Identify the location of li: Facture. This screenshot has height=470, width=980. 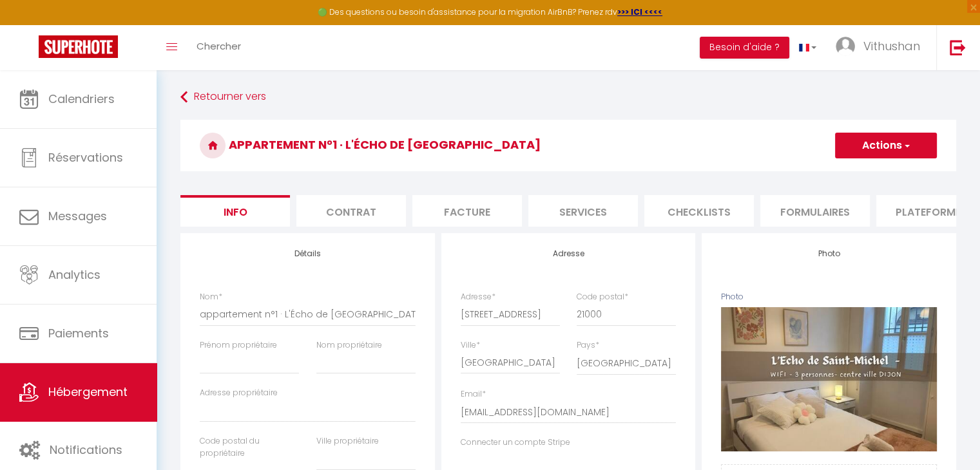
(467, 210).